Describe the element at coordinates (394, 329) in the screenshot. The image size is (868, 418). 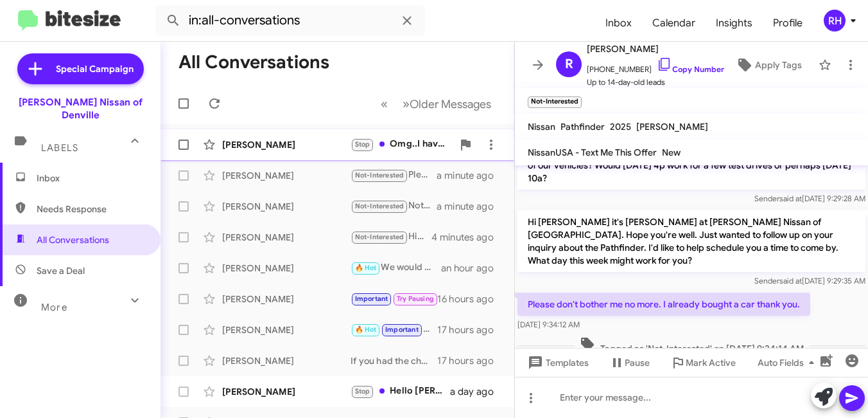
I see `div: Got it , no worries, To ensure that you receive the experience we strive for; send me a text when...` at that location.